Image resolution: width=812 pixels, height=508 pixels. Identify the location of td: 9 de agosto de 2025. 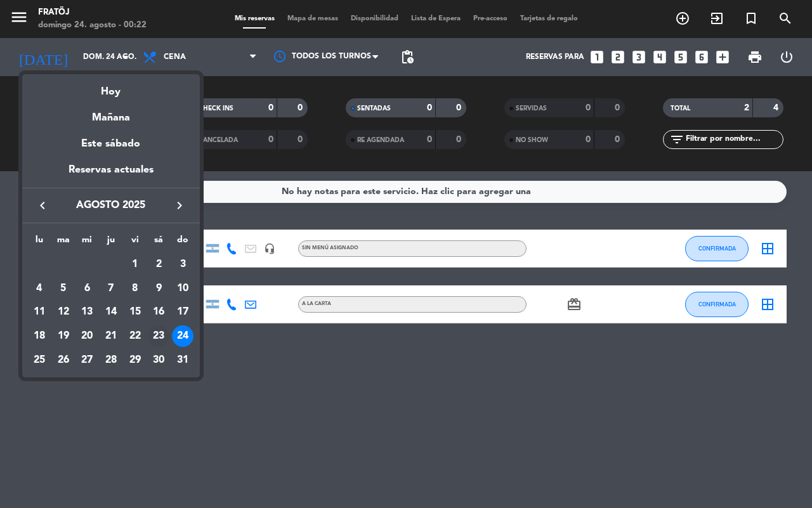
(159, 288).